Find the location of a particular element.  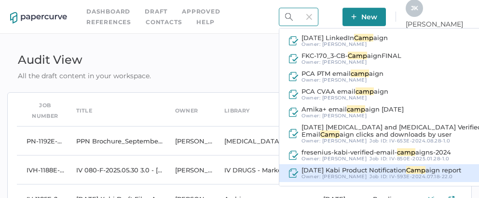

a: Contacts is located at coordinates (163, 22).